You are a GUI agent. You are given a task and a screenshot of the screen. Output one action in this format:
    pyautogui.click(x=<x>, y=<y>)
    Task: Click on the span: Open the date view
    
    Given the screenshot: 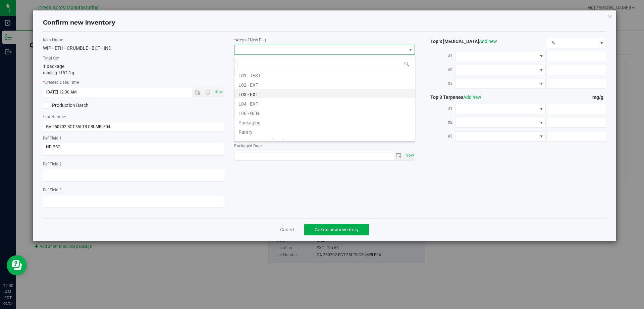 What is the action you would take?
    pyautogui.click(x=198, y=92)
    